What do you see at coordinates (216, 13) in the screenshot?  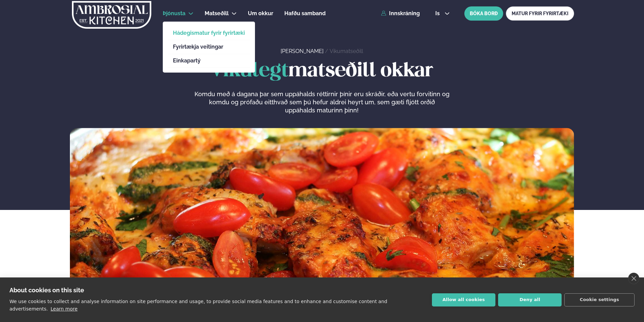 I see `a: Matseðill` at bounding box center [216, 13].